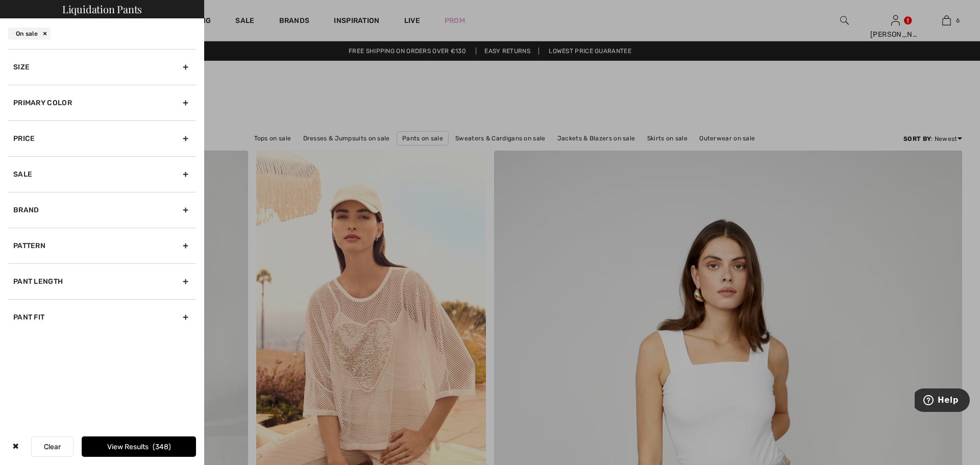 The width and height of the screenshot is (980, 465). What do you see at coordinates (102, 138) in the screenshot?
I see `div: Price` at bounding box center [102, 138].